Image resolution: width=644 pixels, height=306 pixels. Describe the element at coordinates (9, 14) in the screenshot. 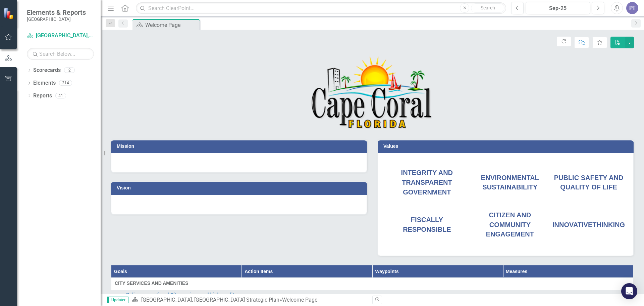

I see `img: ClearPoint Strategy` at that location.